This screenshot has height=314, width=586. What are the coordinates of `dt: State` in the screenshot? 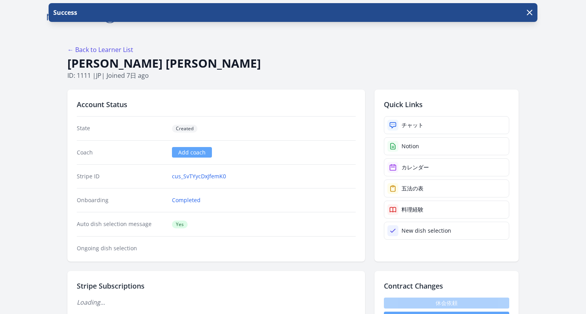 It's located at (121, 128).